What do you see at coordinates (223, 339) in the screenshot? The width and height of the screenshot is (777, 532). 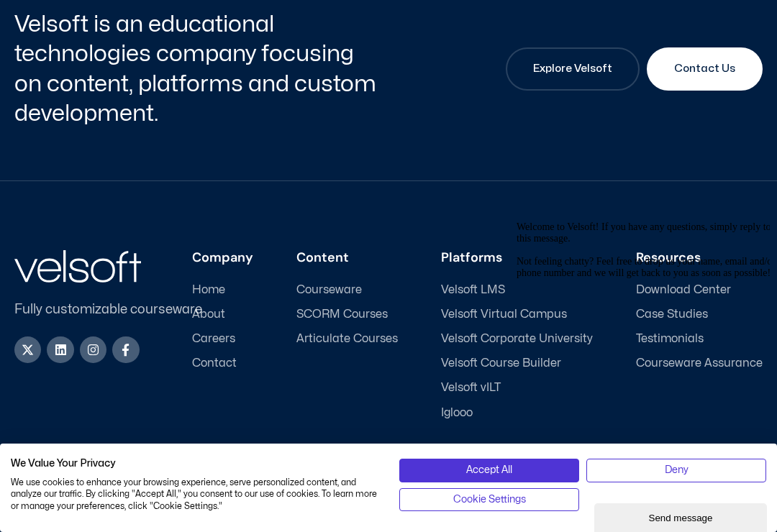 I see `a: Careers` at bounding box center [223, 339].